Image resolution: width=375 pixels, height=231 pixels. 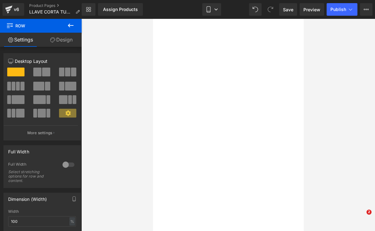 What do you see at coordinates (42, 61) in the screenshot?
I see `p: Desktop Layout` at bounding box center [42, 61].